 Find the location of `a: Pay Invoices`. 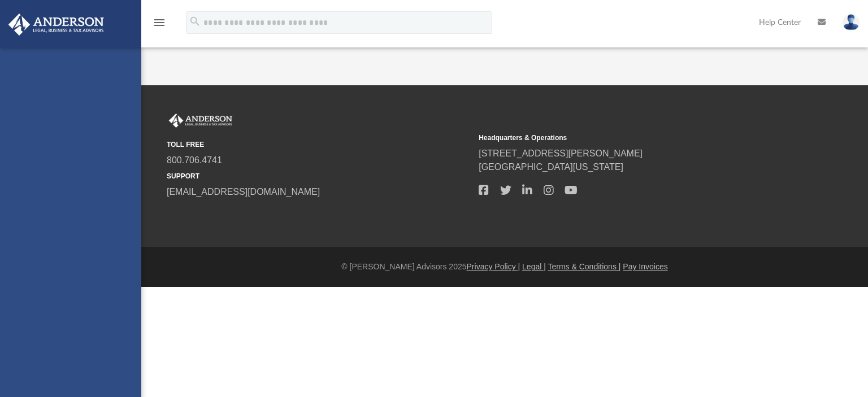

a: Pay Invoices is located at coordinates (645, 266).